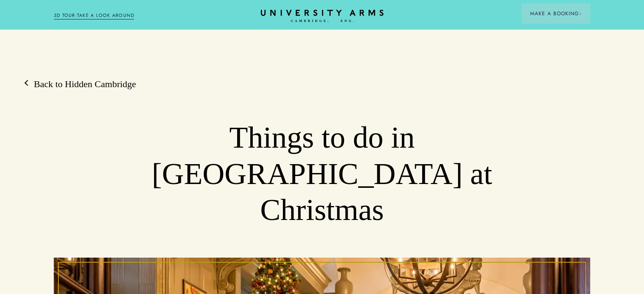  What do you see at coordinates (94, 16) in the screenshot?
I see `a: 3D TOUR:TAKE A LOOK AROUND` at bounding box center [94, 16].